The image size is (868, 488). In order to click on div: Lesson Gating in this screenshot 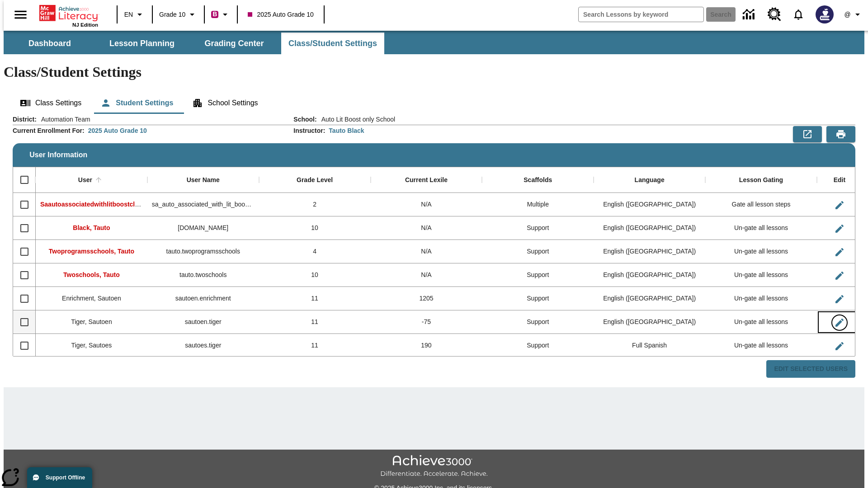, I will do `click(760, 180)`.